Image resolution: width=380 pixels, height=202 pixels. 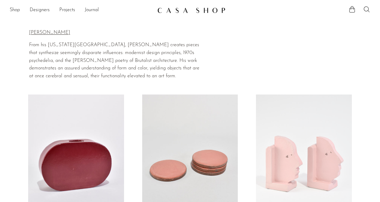 I want to click on a: Journal, so click(x=92, y=10).